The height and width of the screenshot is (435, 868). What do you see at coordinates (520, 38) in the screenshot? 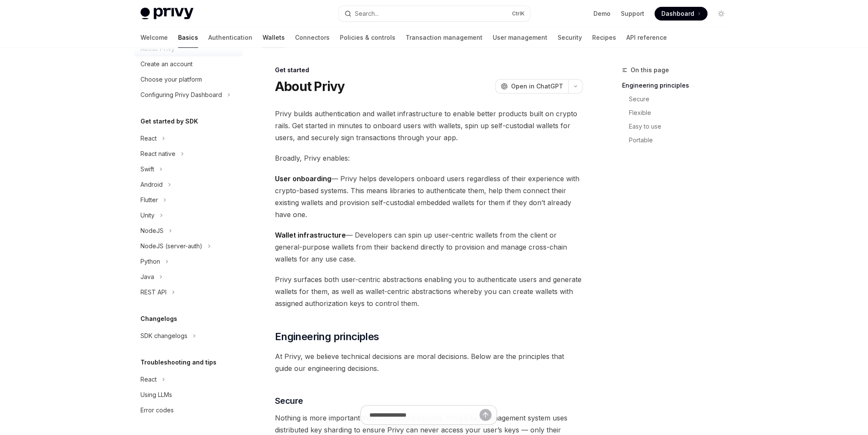
I see `a: User management` at bounding box center [520, 38].